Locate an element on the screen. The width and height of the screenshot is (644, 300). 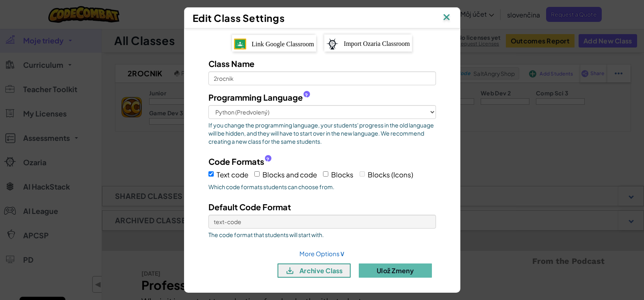
span: Blocks (Icons) is located at coordinates (390, 175).